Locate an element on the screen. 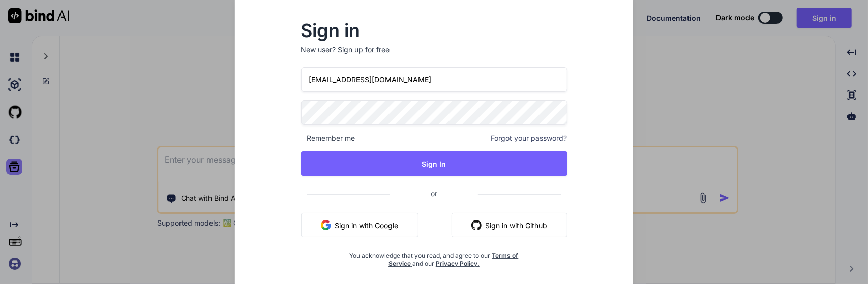 The width and height of the screenshot is (868, 284). button: Sign In is located at coordinates (434, 164).